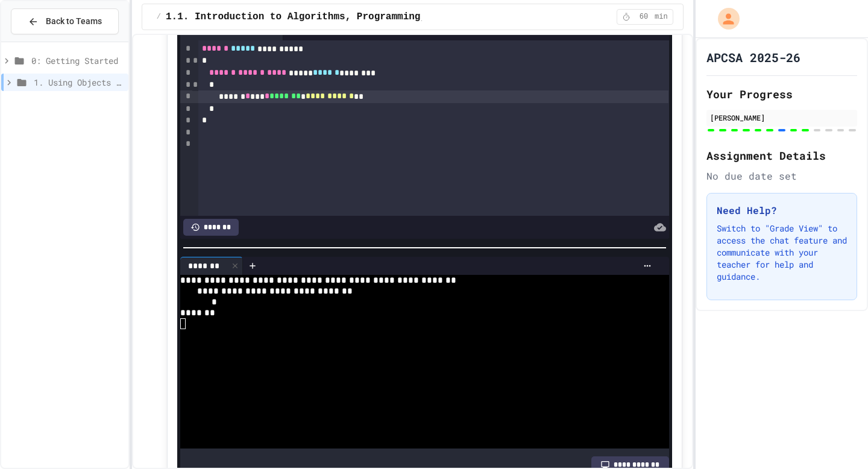  What do you see at coordinates (661, 17) in the screenshot?
I see `span: min` at bounding box center [661, 17].